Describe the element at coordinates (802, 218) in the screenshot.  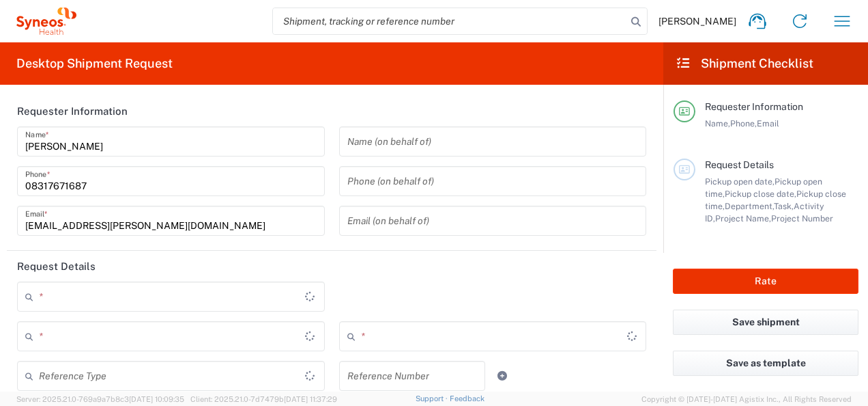
I see `span: Project Number` at that location.